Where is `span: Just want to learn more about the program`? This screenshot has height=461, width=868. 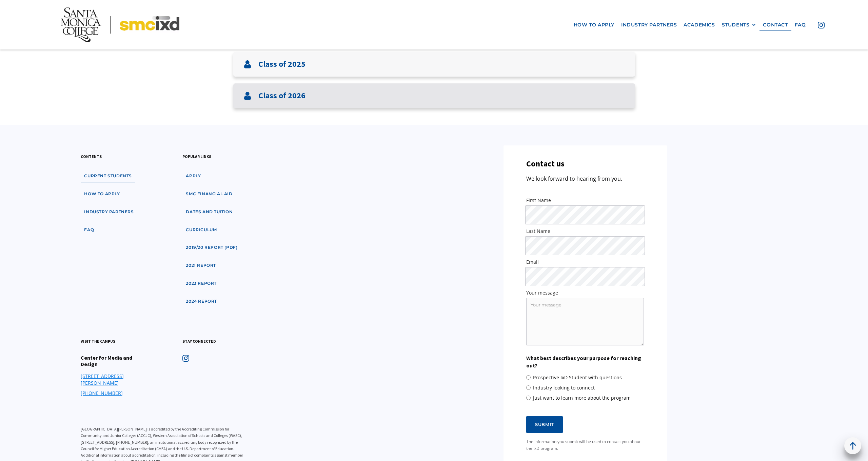 span: Just want to learn more about the program is located at coordinates (582, 398).